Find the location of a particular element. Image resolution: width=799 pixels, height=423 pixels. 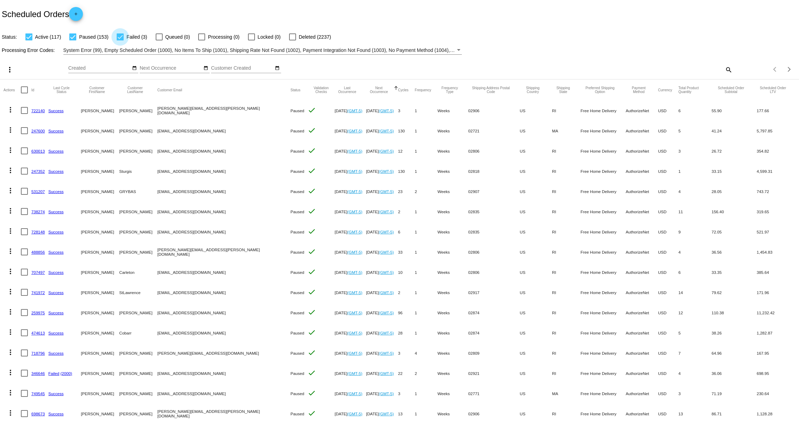

mat-cell: 743.72 is located at coordinates (776, 191).